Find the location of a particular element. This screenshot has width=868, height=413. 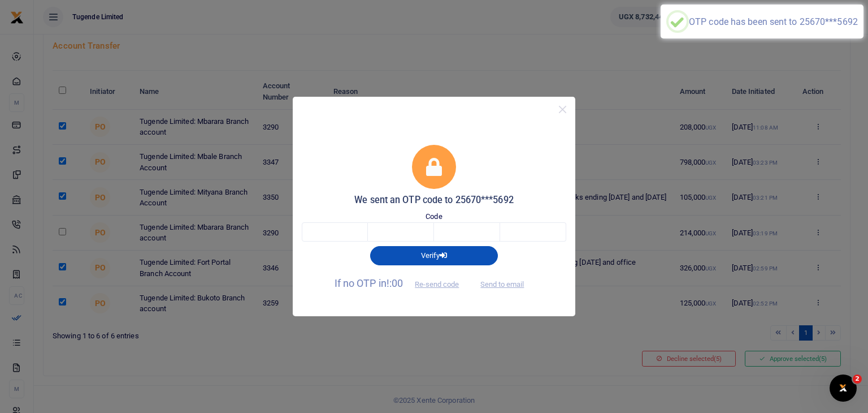

button: Close is located at coordinates (563, 109).